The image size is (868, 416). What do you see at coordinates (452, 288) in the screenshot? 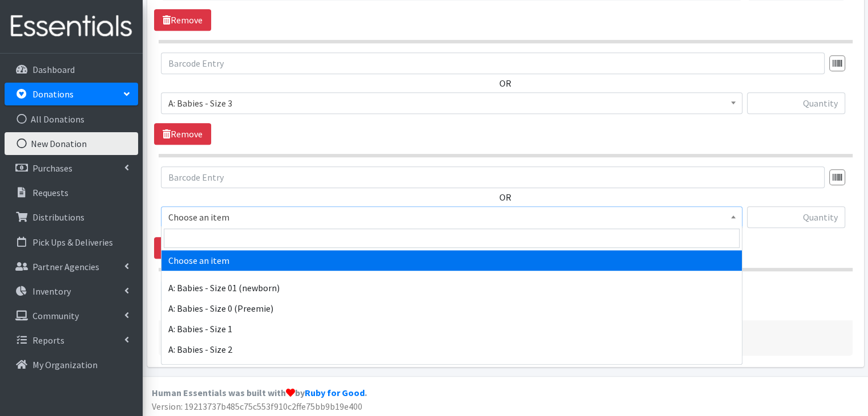
I see `li: A: Babies - Size 01 (newborn)` at bounding box center [452, 288].